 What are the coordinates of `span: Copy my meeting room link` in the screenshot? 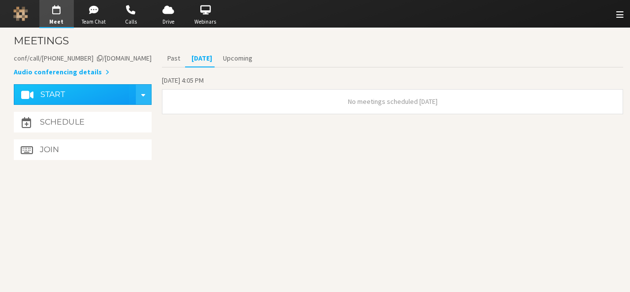 It's located at (83, 58).